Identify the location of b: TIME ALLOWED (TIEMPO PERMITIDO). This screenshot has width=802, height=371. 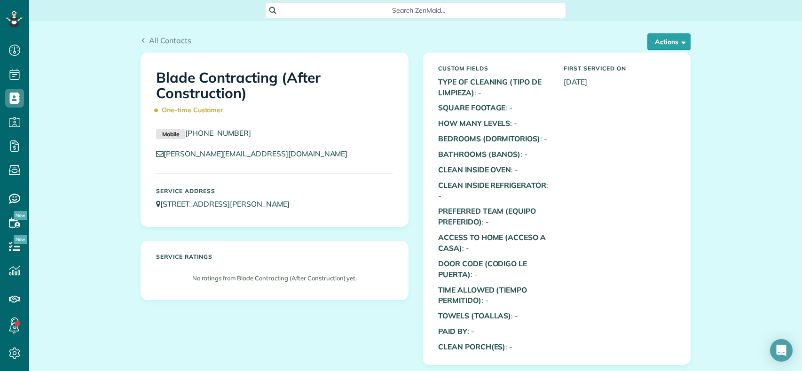
(482, 295).